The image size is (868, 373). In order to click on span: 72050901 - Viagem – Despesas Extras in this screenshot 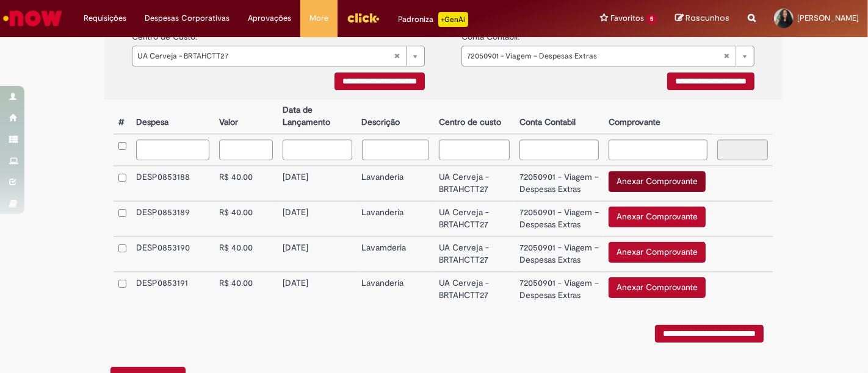, I will do `click(595, 56)`.